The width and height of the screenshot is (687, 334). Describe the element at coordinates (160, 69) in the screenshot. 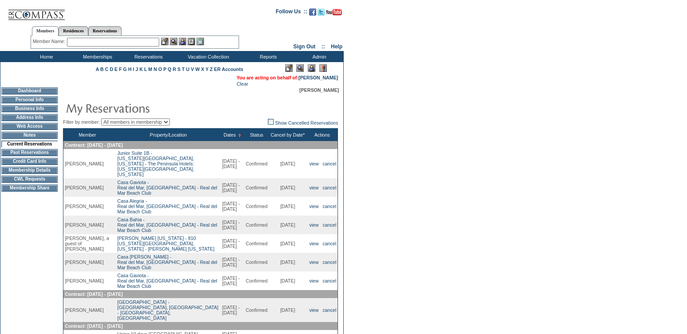

I see `a: O` at that location.